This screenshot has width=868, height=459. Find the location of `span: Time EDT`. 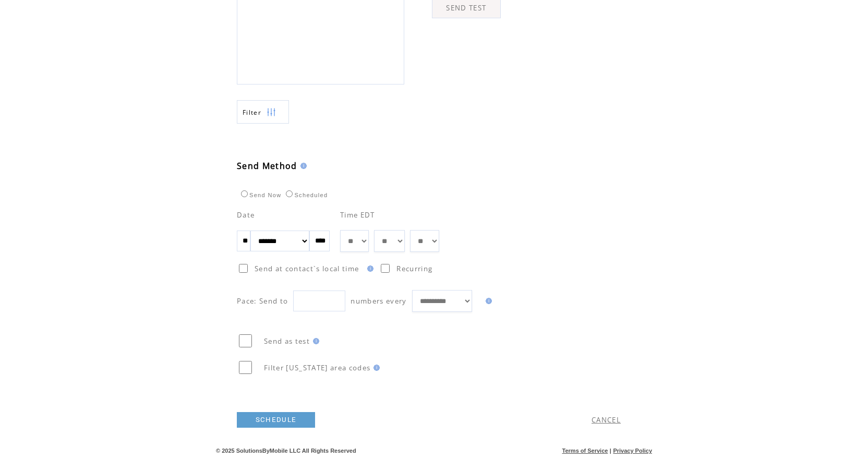

span: Time EDT is located at coordinates (357, 215).